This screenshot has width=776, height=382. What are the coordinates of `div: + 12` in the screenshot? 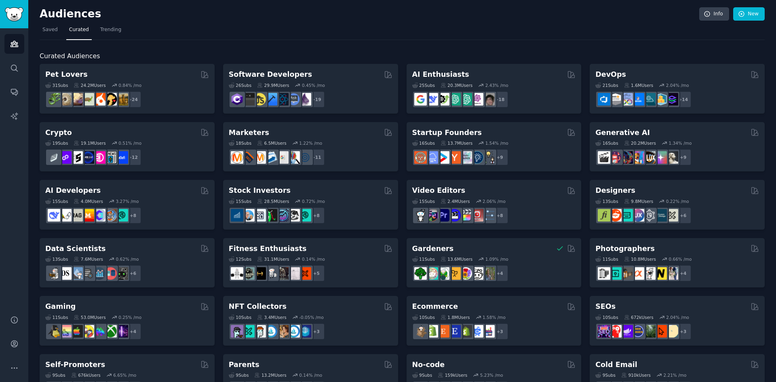 It's located at (133, 157).